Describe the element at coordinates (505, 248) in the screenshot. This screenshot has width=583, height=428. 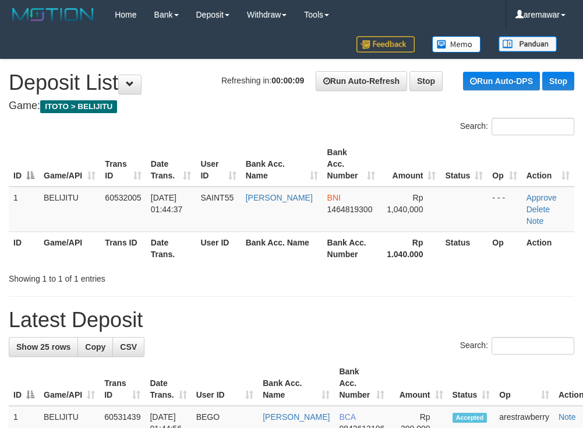
I see `th: Op` at that location.